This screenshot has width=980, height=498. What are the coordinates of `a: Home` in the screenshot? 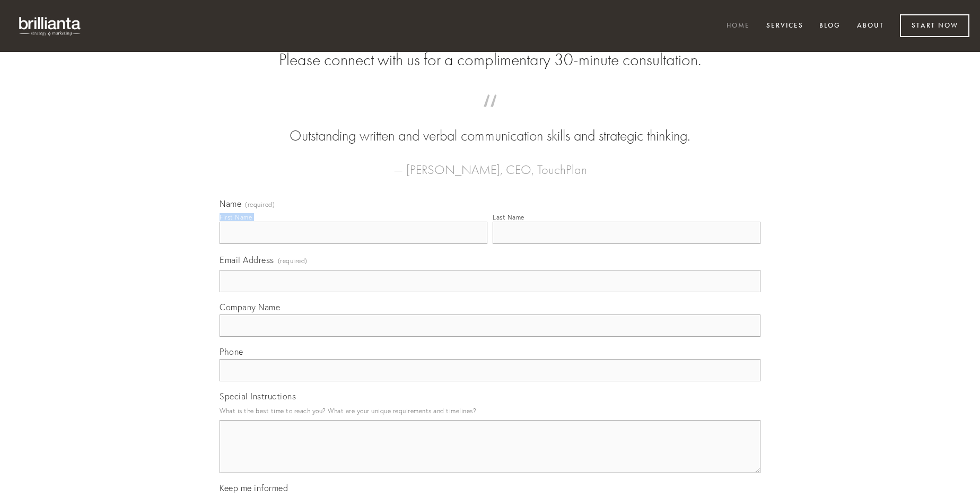 It's located at (738, 26).